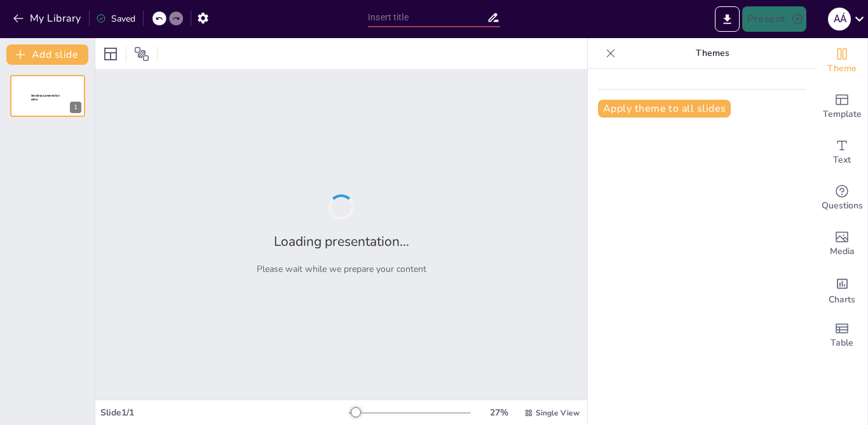 The height and width of the screenshot is (425, 868). I want to click on div: Slide 1 / 1, so click(224, 412).